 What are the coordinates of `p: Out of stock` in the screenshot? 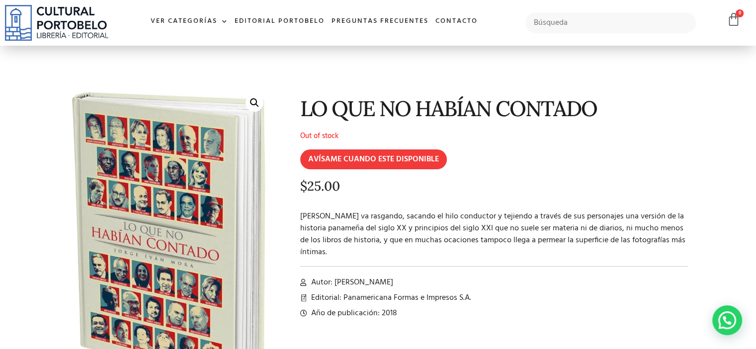 It's located at (494, 136).